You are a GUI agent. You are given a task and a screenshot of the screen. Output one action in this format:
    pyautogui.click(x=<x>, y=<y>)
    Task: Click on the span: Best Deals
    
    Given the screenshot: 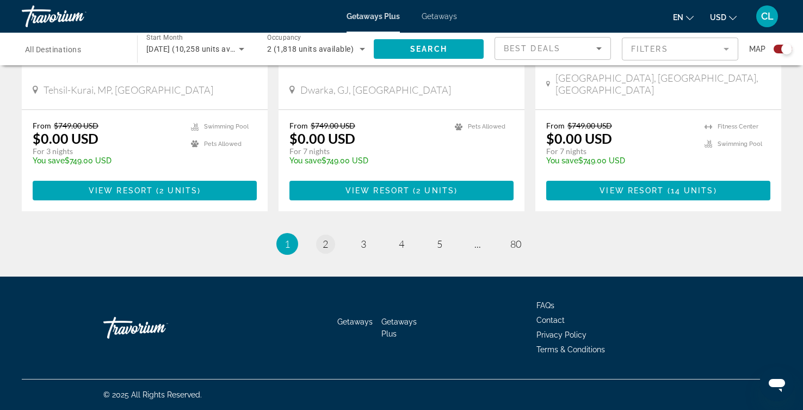 What is the action you would take?
    pyautogui.click(x=532, y=48)
    